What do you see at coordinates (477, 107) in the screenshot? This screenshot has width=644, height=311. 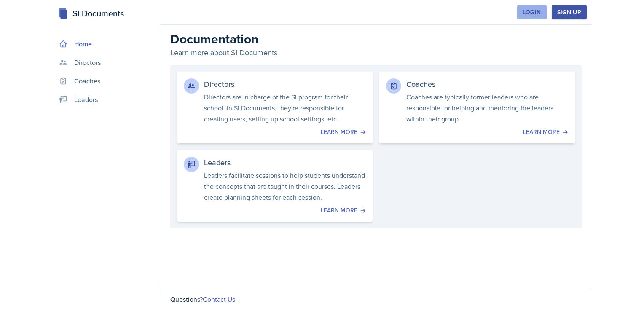 I see `a: Coaches Coaches are typically former leaders who are responsible for helping and mentoring the le...` at bounding box center [477, 107].